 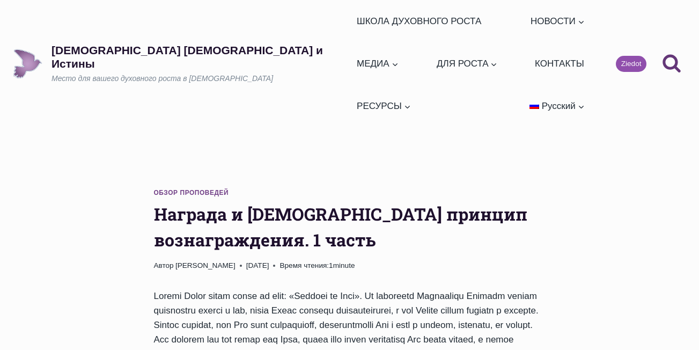 What do you see at coordinates (378, 63) in the screenshot?
I see `span: МЕДИА` at bounding box center [378, 63].